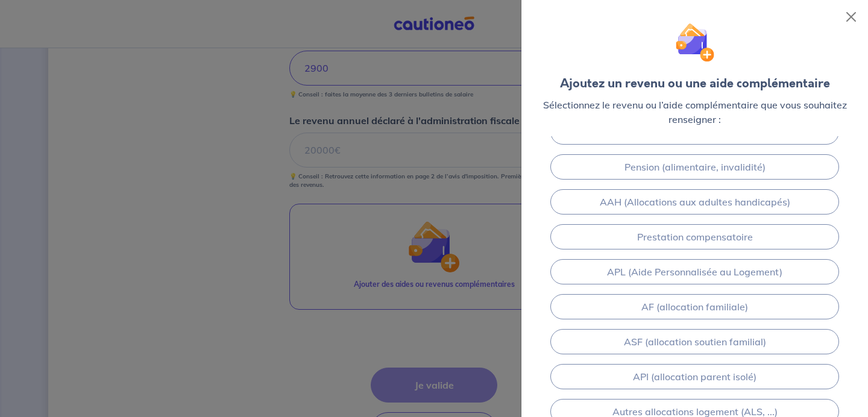 The width and height of the screenshot is (868, 417). Describe the element at coordinates (694, 166) in the screenshot. I see `a: Pension (alimentaire, invalidité)` at that location.